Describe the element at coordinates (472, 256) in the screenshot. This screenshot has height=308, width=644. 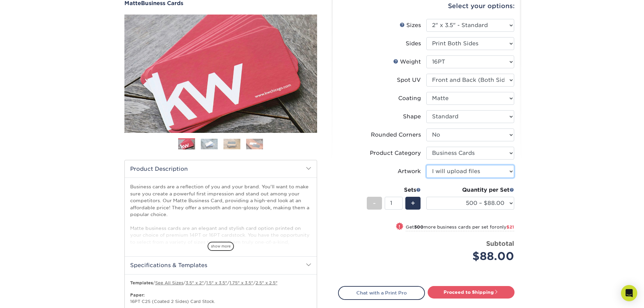
I see `div: $88.00` at that location.